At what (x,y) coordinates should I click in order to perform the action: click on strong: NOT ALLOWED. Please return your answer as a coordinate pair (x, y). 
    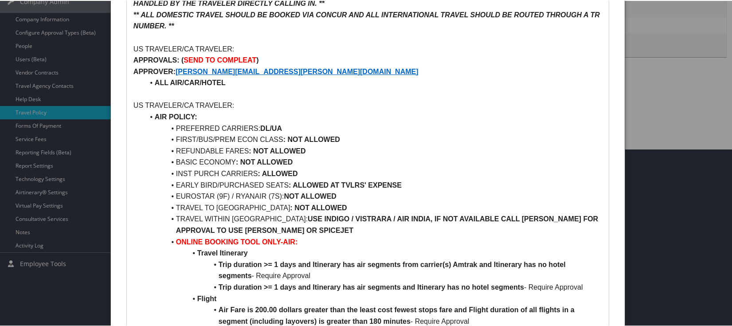
    Looking at the image, I should click on (310, 195).